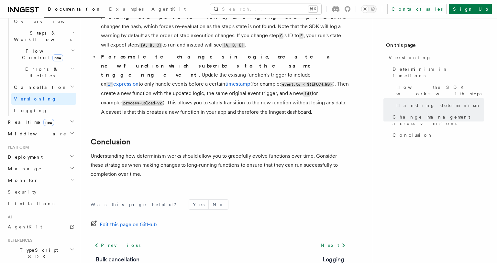  I want to click on button: Errors & Retries, so click(44, 72).